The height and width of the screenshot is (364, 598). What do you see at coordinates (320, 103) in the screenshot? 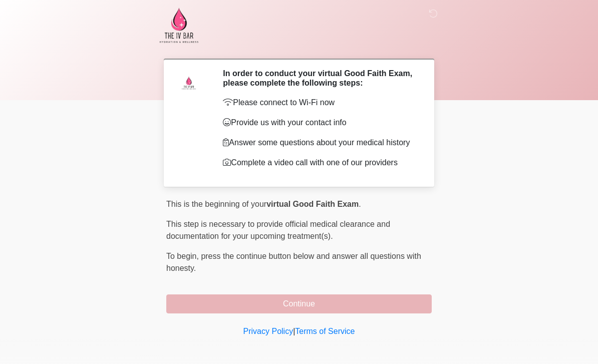
I see `p: Please connect to Wi-Fi now` at bounding box center [320, 103].